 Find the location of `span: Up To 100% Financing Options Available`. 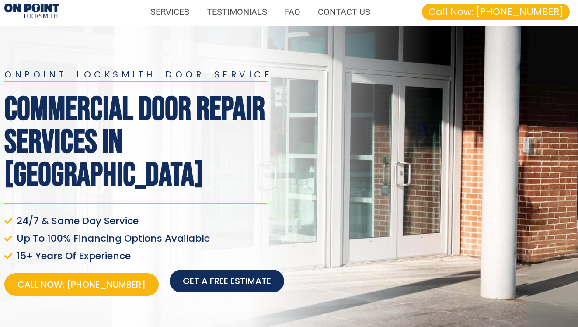

span: Up To 100% Financing Options Available is located at coordinates (112, 238).